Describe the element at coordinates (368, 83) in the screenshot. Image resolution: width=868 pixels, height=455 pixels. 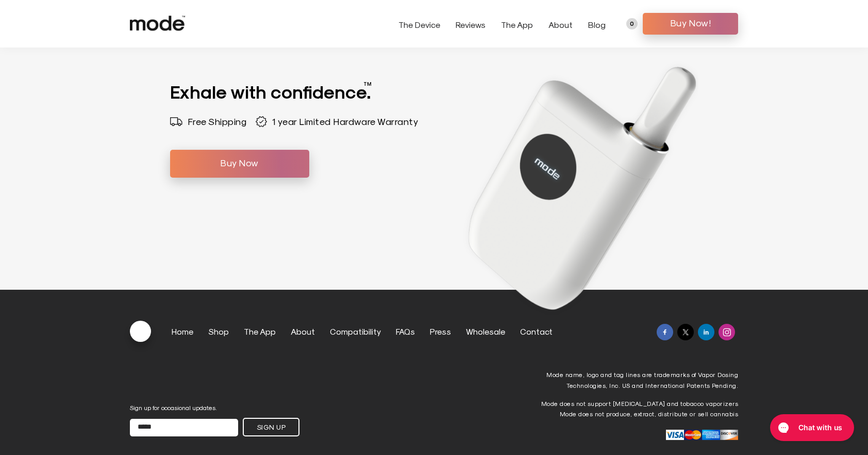
I see `sup: TM` at that location.